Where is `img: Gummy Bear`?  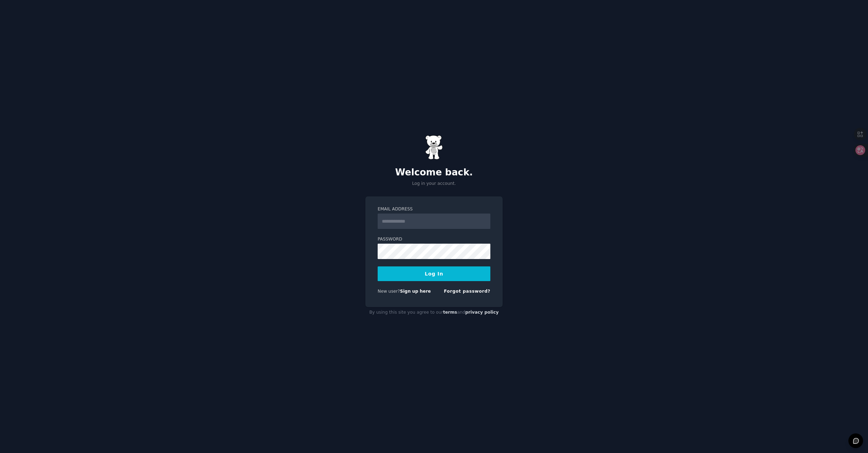
img: Gummy Bear is located at coordinates (434, 148).